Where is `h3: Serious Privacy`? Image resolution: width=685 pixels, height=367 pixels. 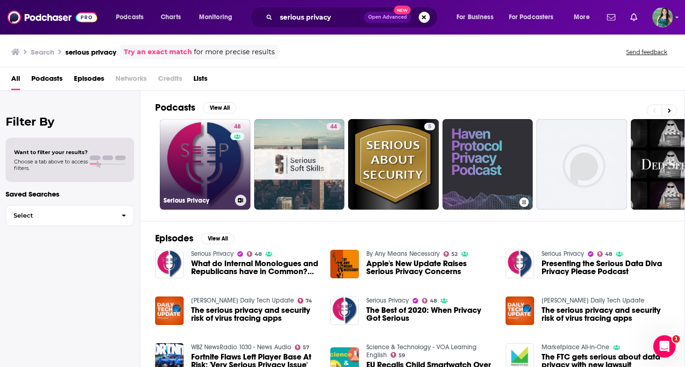 h3: Serious Privacy is located at coordinates (197, 201).